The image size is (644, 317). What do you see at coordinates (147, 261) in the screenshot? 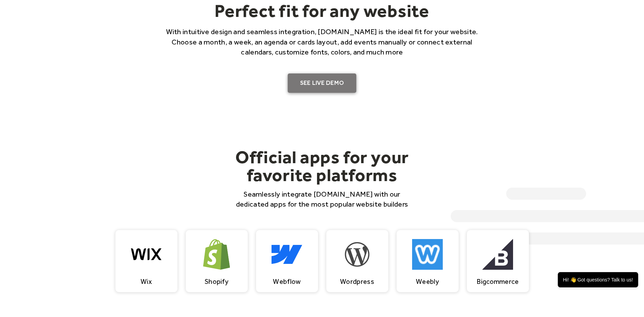
I see `a: Wix` at bounding box center [147, 261].